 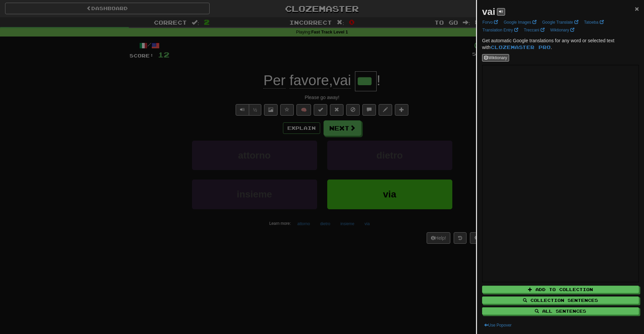 I want to click on p: Get automatic Google translations for any word or selected text with ., so click(x=560, y=44).